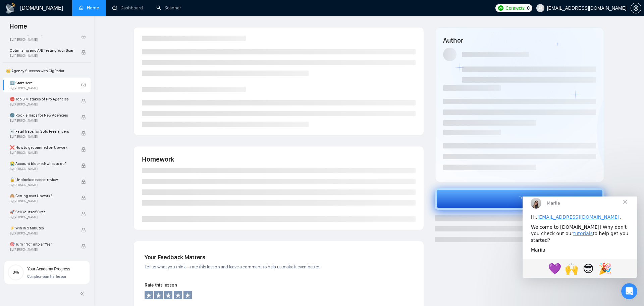  Describe the element at coordinates (66, 72) in the screenshot. I see `span: face with sunglasses reaction` at that location.